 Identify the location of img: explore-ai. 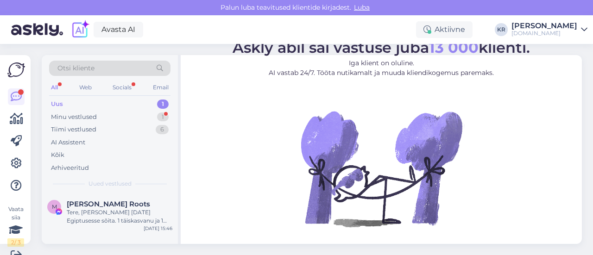
(80, 30).